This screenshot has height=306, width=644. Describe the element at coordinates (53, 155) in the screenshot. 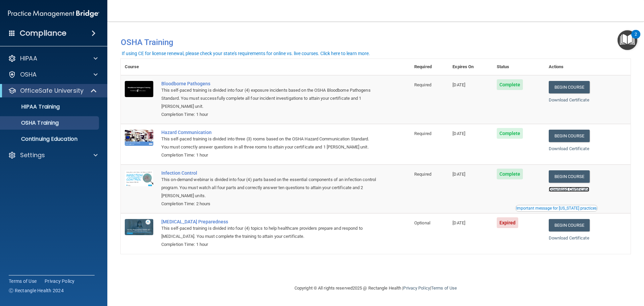

I see `a: Settings` at that location.